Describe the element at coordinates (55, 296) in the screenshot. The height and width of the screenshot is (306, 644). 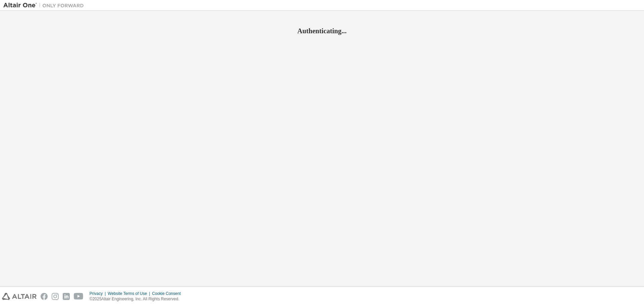
I see `img: instagram.svg` at that location.